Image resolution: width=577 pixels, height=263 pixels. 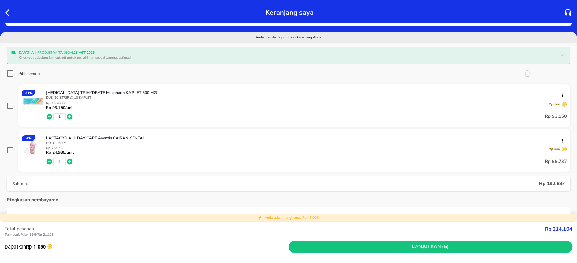 What do you see at coordinates (287, 58) in the screenshot?
I see `p: Checkout sebelum jam cut-off untuk pengiriman sesuai tanggal estimasi` at bounding box center [287, 58].